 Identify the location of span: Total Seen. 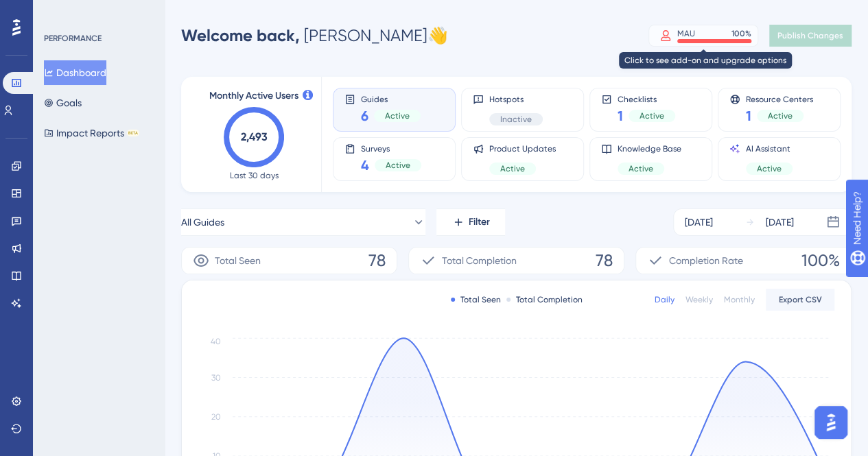
(237, 260).